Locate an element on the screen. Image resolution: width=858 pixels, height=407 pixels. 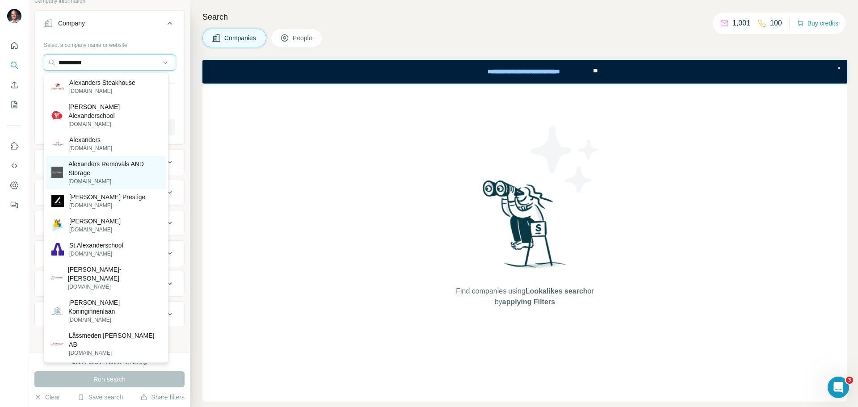
button: Save search is located at coordinates (100, 397).